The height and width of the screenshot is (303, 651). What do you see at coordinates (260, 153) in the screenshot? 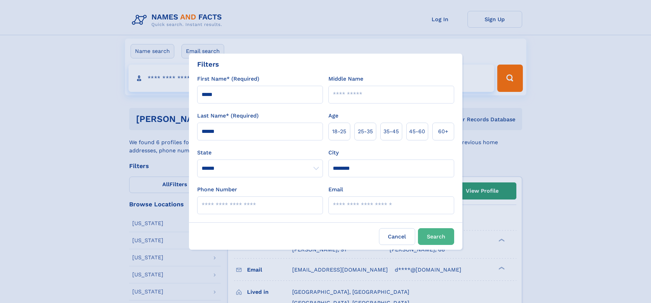
I see `label: State` at bounding box center [260, 153].